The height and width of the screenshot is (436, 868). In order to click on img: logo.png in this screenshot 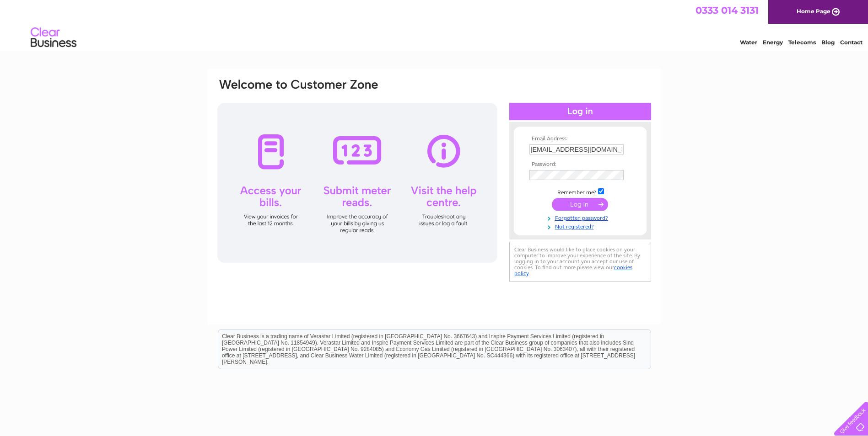, I will do `click(53, 37)`.